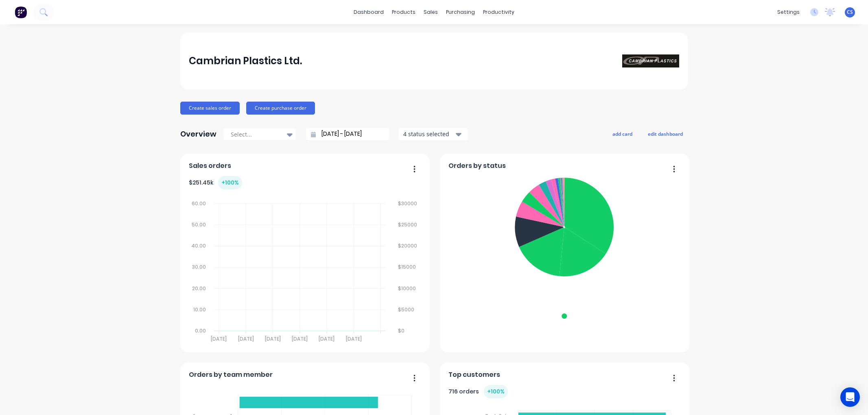  I want to click on div: Cambrian Plastics Ltd., so click(245, 61).